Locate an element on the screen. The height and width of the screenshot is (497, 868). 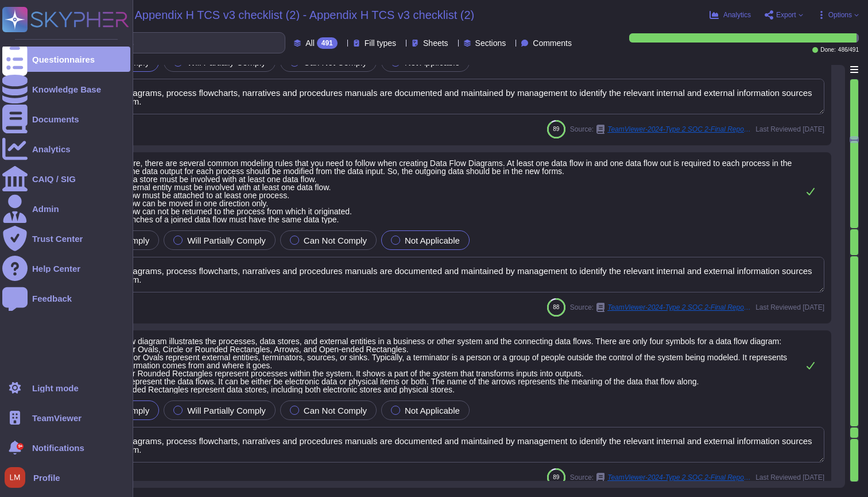
span: Analytics is located at coordinates (737, 15).